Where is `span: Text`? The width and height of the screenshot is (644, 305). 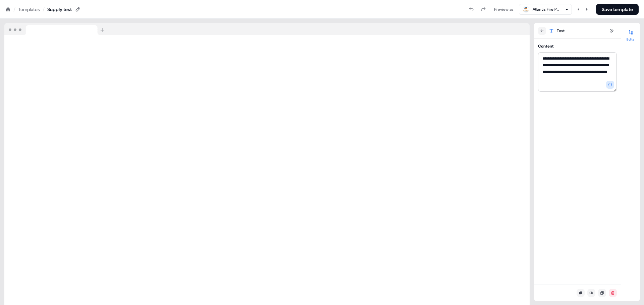
span: Text is located at coordinates (560, 31).